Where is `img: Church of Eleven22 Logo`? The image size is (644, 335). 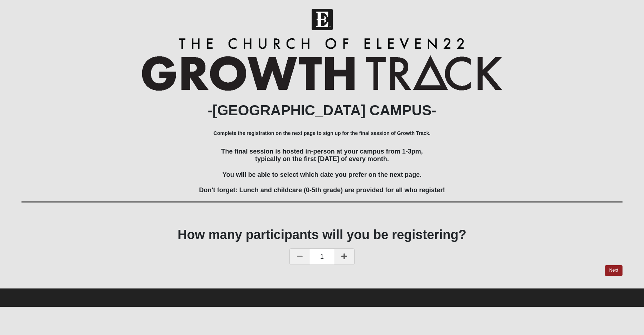
img: Church of Eleven22 Logo is located at coordinates (322, 19).